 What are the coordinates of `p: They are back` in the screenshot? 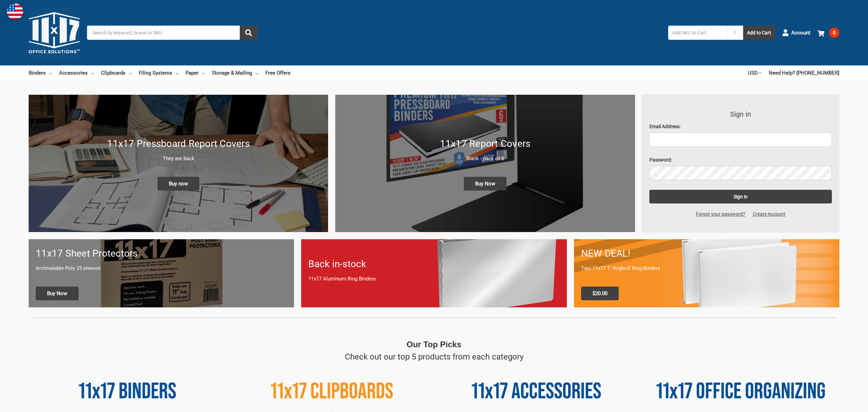 It's located at (179, 158).